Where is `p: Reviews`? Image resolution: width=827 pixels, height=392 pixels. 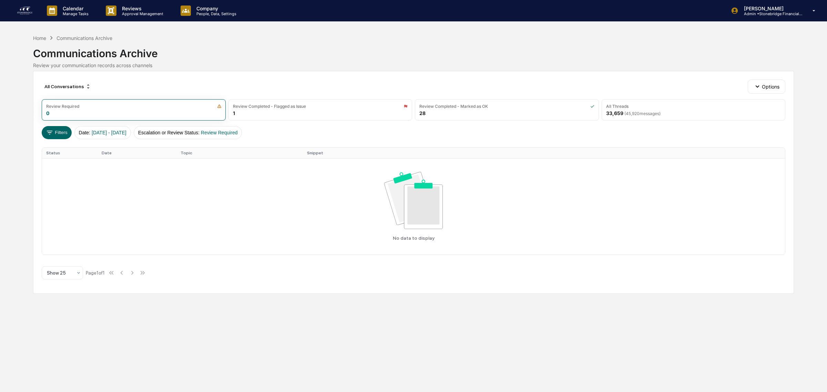 p: Reviews is located at coordinates (142, 8).